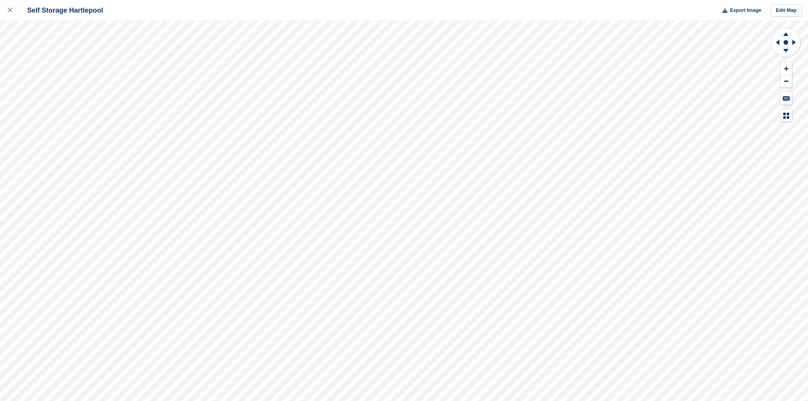 The image size is (808, 401). Describe the element at coordinates (786, 115) in the screenshot. I see `button: Map Legend` at that location.